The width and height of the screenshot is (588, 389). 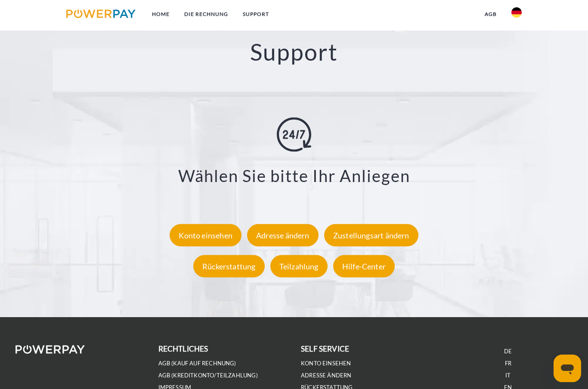 I want to click on div: Hilfe-Center, so click(x=364, y=266).